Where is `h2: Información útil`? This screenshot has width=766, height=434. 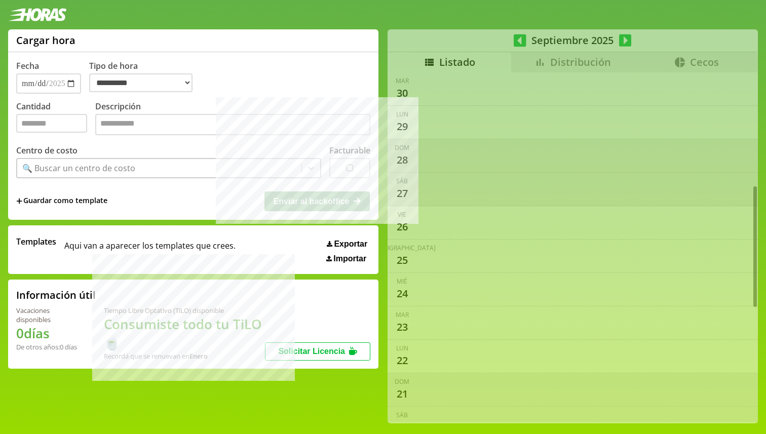
h2: Información útil is located at coordinates (56, 295).